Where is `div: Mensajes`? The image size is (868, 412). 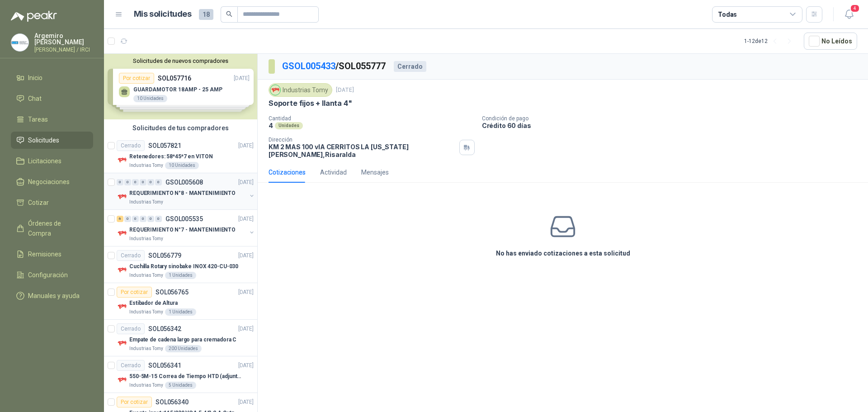 div: Mensajes is located at coordinates (375, 172).